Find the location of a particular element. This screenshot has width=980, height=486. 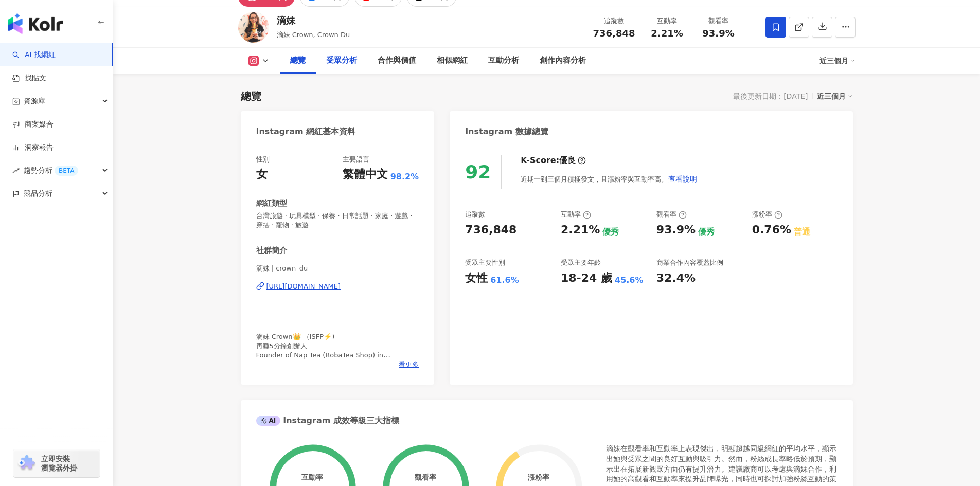

div: 93.9% is located at coordinates (676, 230).